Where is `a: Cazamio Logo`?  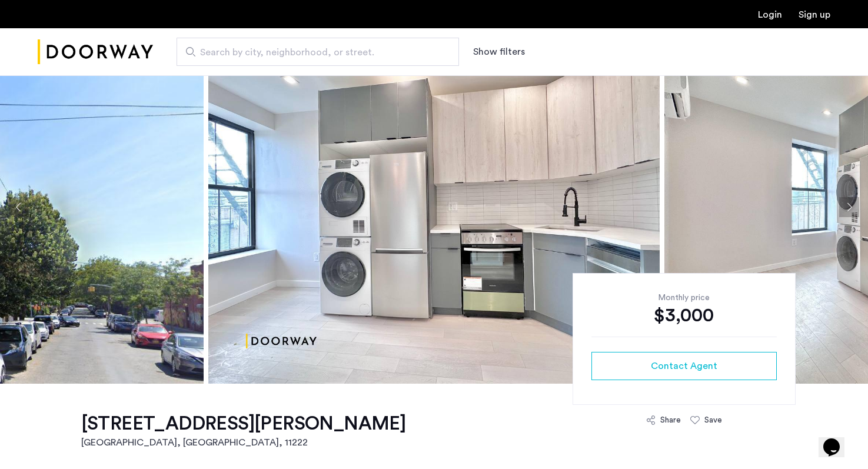 a: Cazamio Logo is located at coordinates (95, 52).